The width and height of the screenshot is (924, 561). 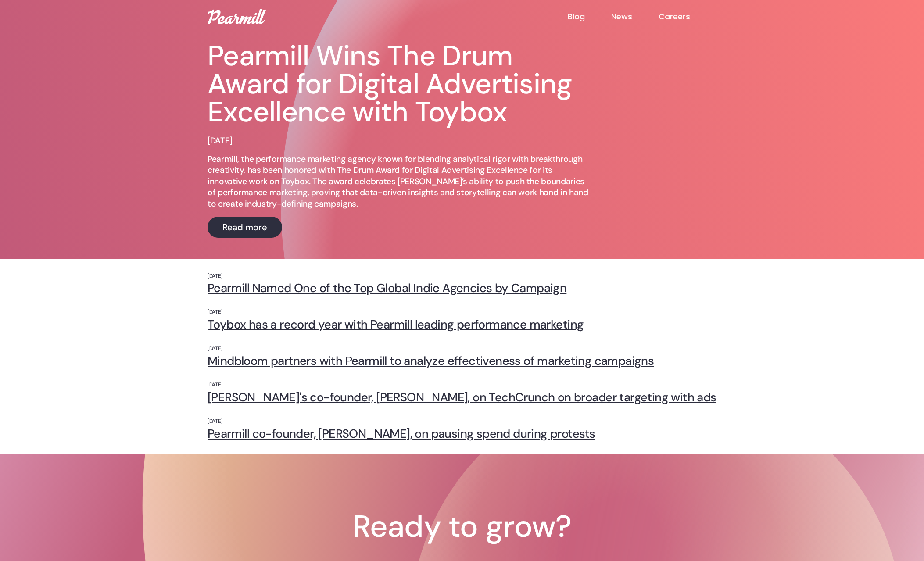 What do you see at coordinates (401, 84) in the screenshot?
I see `h1: Pearmill Wins The Drum Award for Digital Advertising Excellence with Toybox` at bounding box center [401, 84].